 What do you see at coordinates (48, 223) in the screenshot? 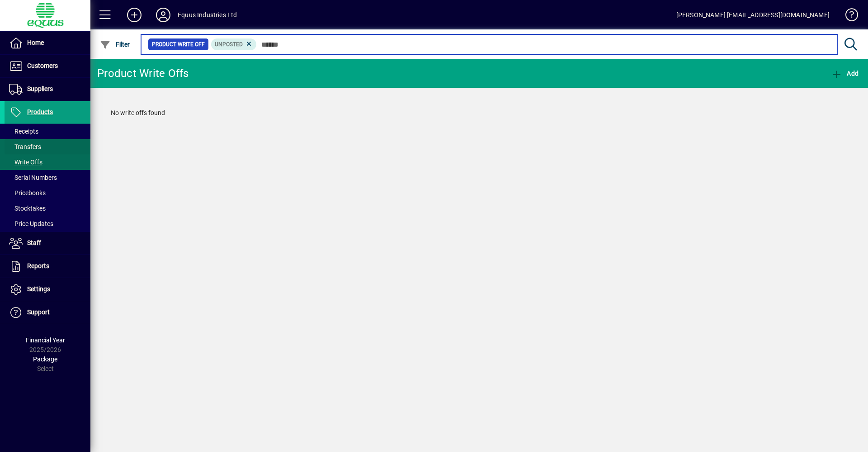
I see `a: Price Updates` at bounding box center [48, 223].